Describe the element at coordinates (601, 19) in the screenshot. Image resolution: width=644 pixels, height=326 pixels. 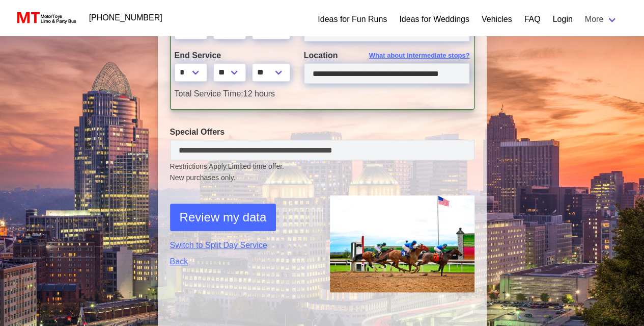
I see `a: More` at that location.